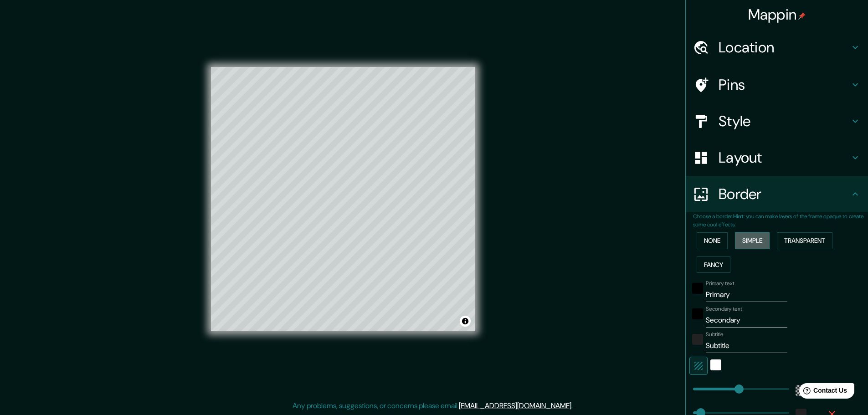  I want to click on p: Any problems, suggestions, or concerns please email ., so click(432, 405).